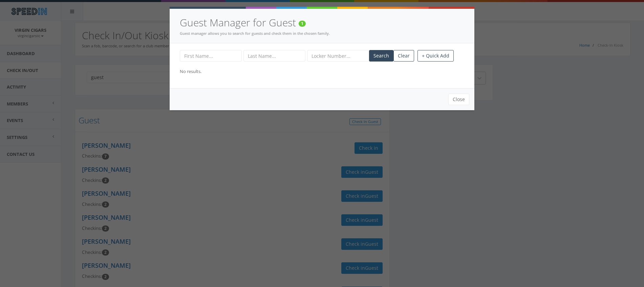 The height and width of the screenshot is (287, 644). I want to click on input: Last Name..., so click(274, 56).